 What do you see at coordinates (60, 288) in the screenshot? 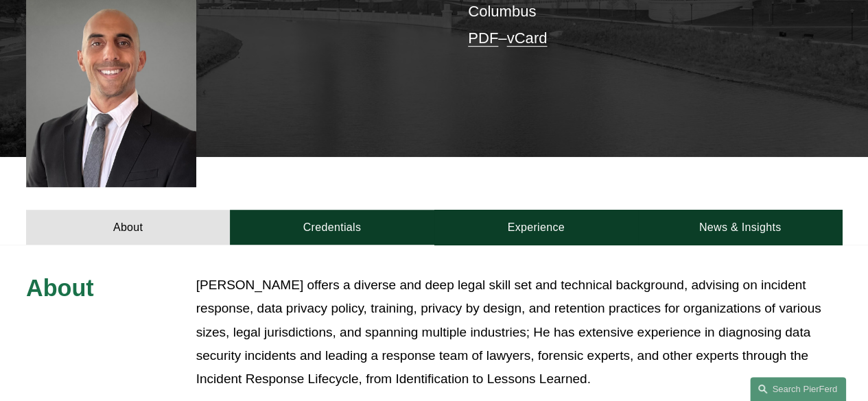
I see `span: About` at bounding box center [60, 288].